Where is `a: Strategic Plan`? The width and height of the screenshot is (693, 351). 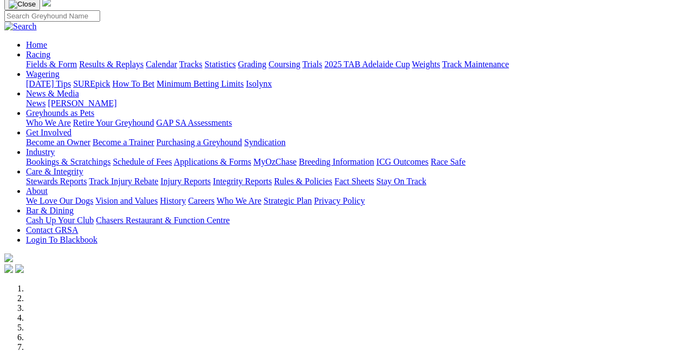
a: Strategic Plan is located at coordinates (287, 200).